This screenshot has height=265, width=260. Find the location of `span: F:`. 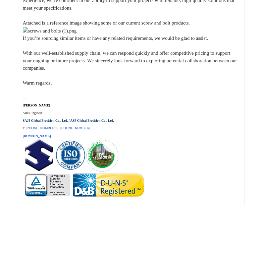

span: F: is located at coordinates (58, 128).